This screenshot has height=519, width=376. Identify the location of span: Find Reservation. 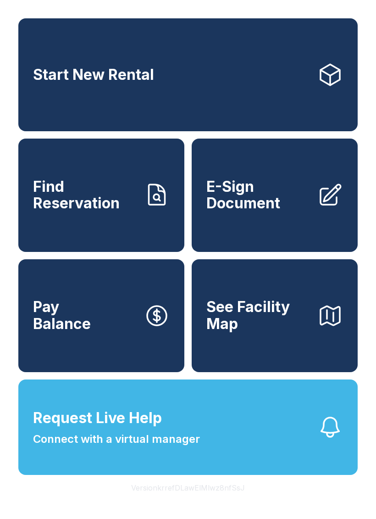
(85, 195).